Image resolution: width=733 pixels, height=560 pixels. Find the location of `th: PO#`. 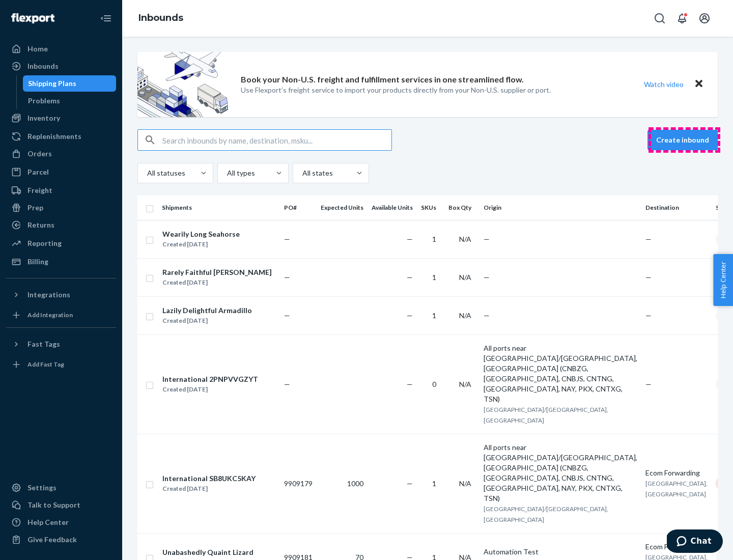

th: PO# is located at coordinates (298, 207).